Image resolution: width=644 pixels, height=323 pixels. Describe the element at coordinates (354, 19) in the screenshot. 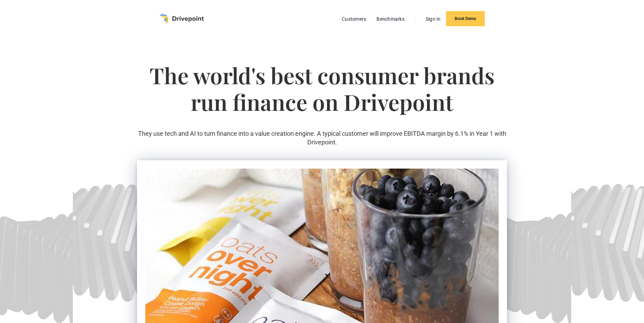

I see `a: Customers` at that location.